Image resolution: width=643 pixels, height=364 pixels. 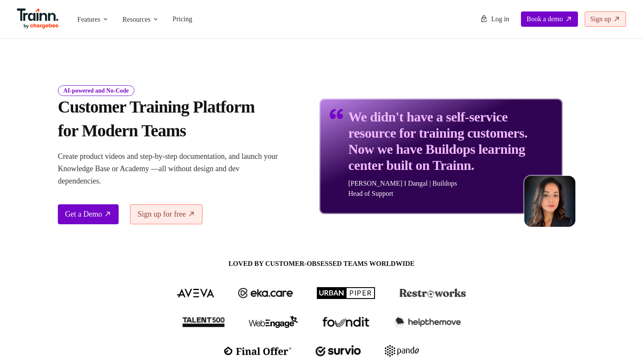 What do you see at coordinates (549, 19) in the screenshot?
I see `a: Book a demo` at bounding box center [549, 19].